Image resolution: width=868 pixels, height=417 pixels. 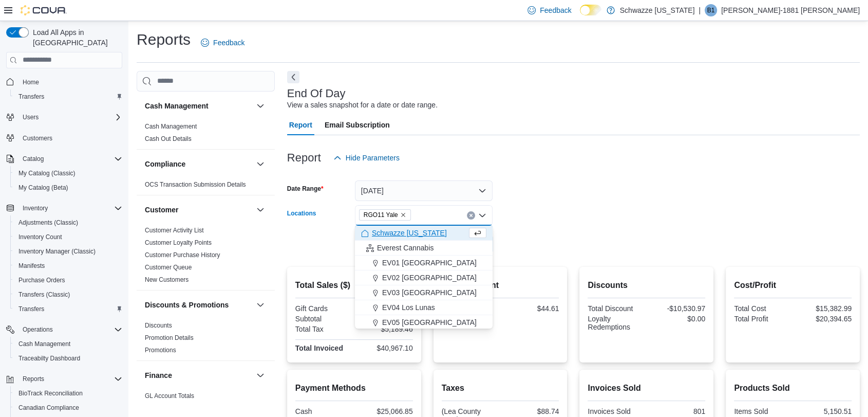 What do you see at coordinates (373, 158) in the screenshot?
I see `span: Hide Parameters` at bounding box center [373, 158].